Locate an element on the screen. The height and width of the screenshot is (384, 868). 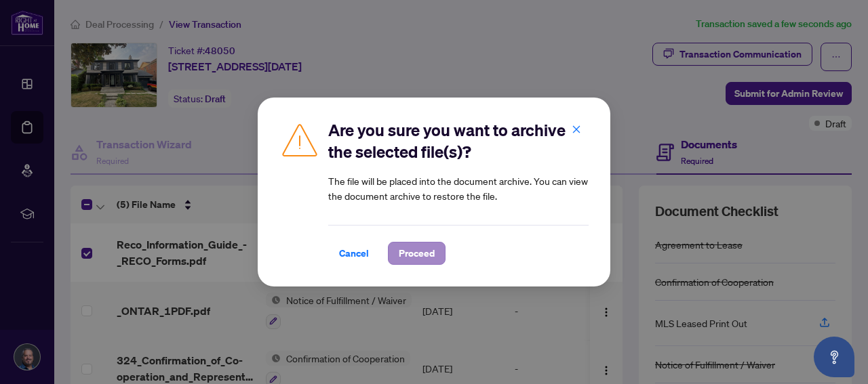
button: Cancel is located at coordinates (354, 253).